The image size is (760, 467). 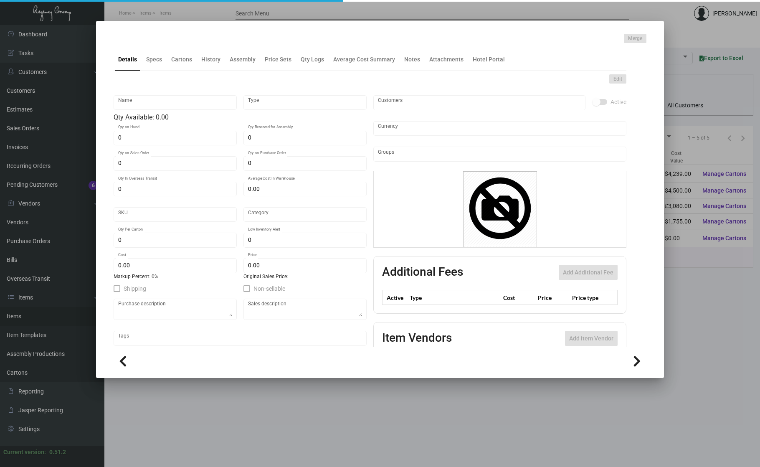 I want to click on th: Type, so click(x=454, y=297).